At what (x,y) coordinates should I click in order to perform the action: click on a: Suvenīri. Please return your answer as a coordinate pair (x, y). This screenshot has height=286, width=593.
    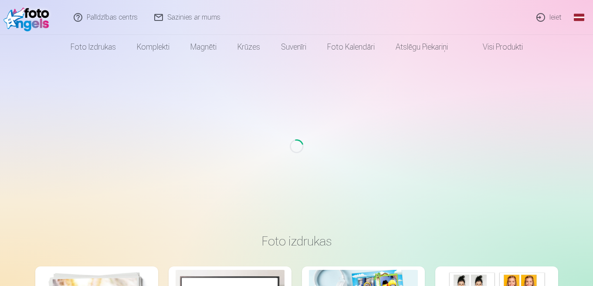
    Looking at the image, I should click on (293, 47).